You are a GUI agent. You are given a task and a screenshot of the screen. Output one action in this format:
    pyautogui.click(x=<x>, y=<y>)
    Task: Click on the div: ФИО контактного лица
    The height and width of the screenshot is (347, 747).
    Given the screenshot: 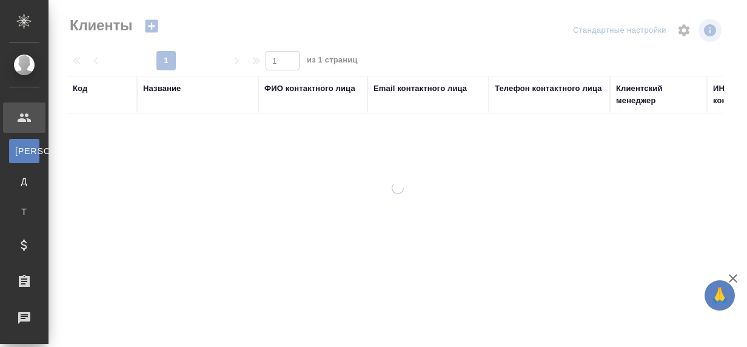 What is the action you would take?
    pyautogui.click(x=310, y=88)
    